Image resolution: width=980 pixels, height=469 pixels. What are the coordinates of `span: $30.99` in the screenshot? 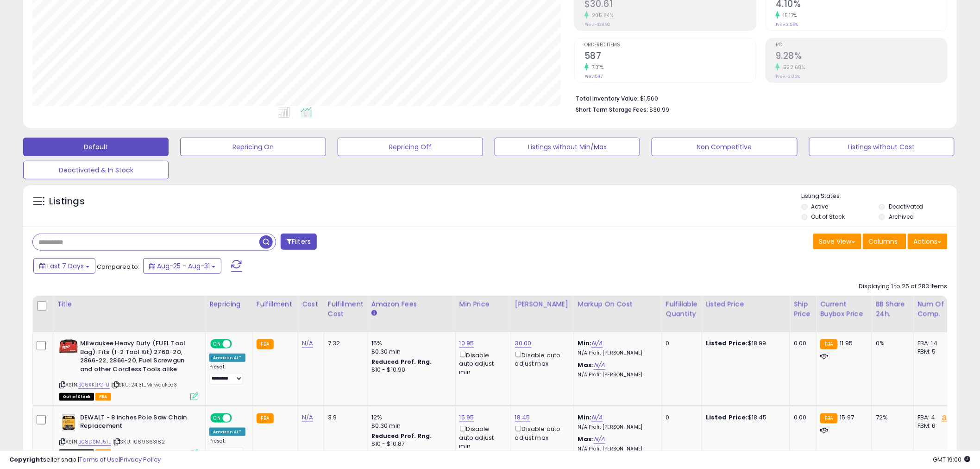 It's located at (659, 109).